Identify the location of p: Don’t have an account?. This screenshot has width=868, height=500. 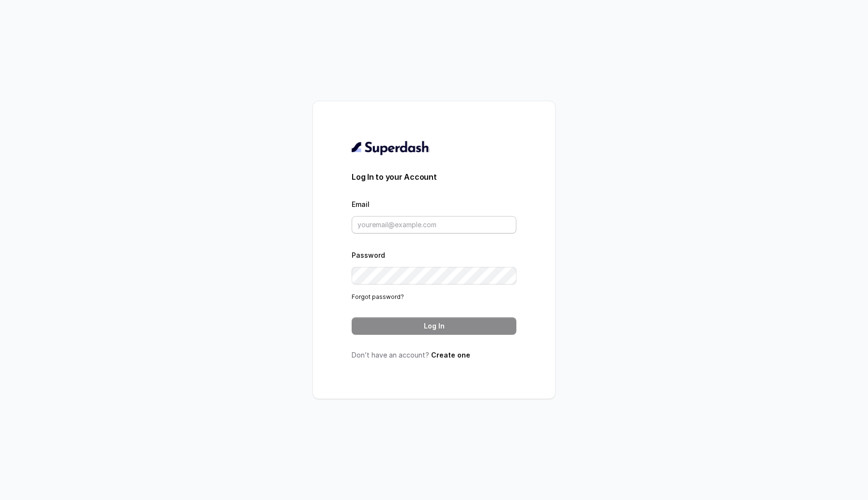
(434, 355).